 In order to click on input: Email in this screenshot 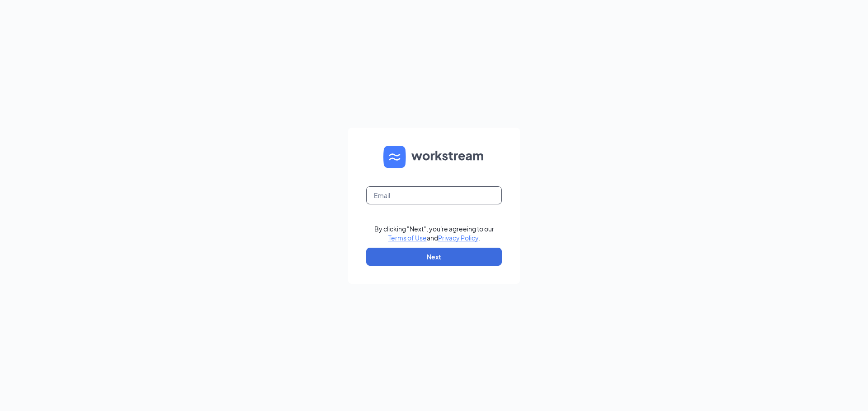, I will do `click(434, 195)`.